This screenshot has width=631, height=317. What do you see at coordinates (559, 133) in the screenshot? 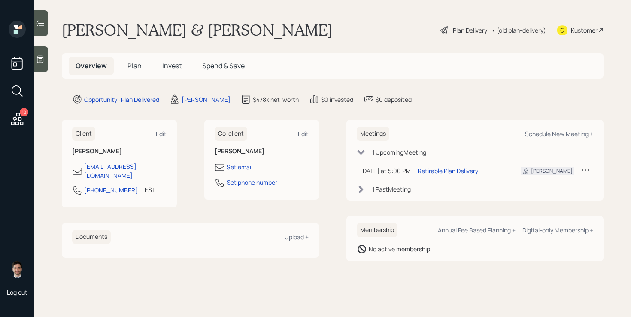
I see `div: Schedule New Meeting +` at bounding box center [559, 133].